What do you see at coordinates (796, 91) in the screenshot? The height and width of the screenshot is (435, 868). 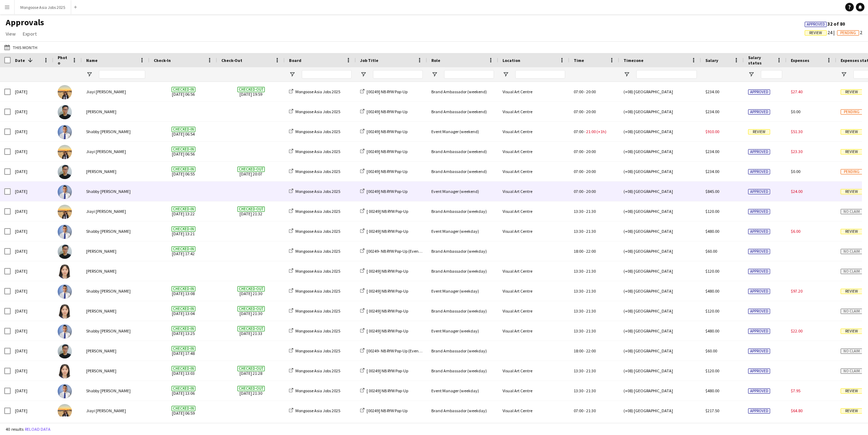 I see `span: $27.40` at bounding box center [796, 91].